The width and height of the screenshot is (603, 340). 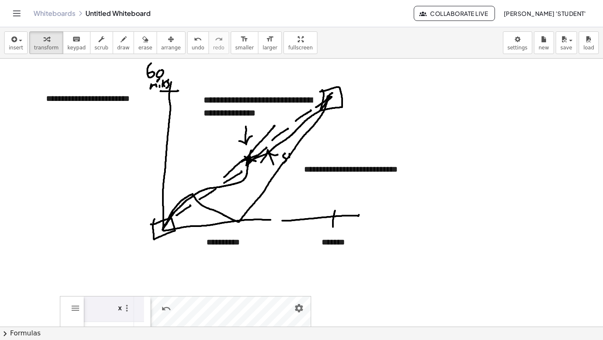 I want to click on button: redoredo, so click(x=219, y=43).